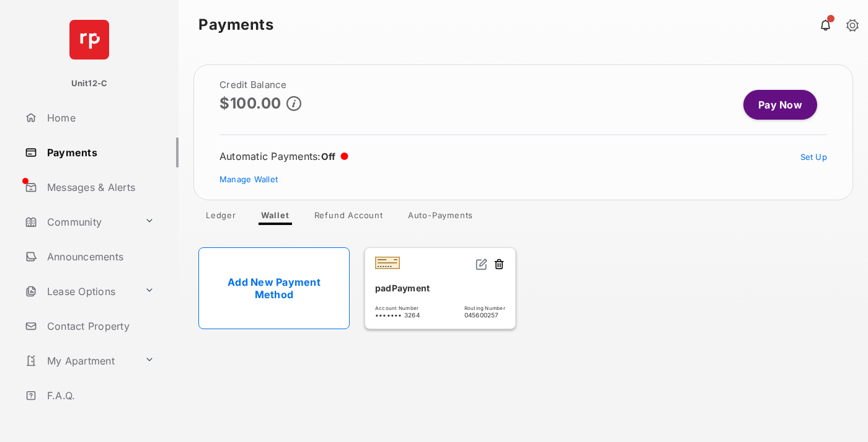  Describe the element at coordinates (329, 156) in the screenshot. I see `span: Off` at that location.